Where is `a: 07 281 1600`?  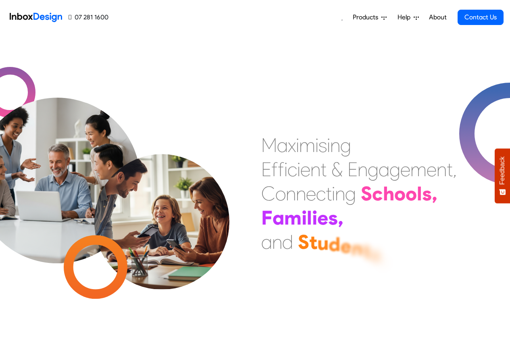
a: 07 281 1600 is located at coordinates (88, 17).